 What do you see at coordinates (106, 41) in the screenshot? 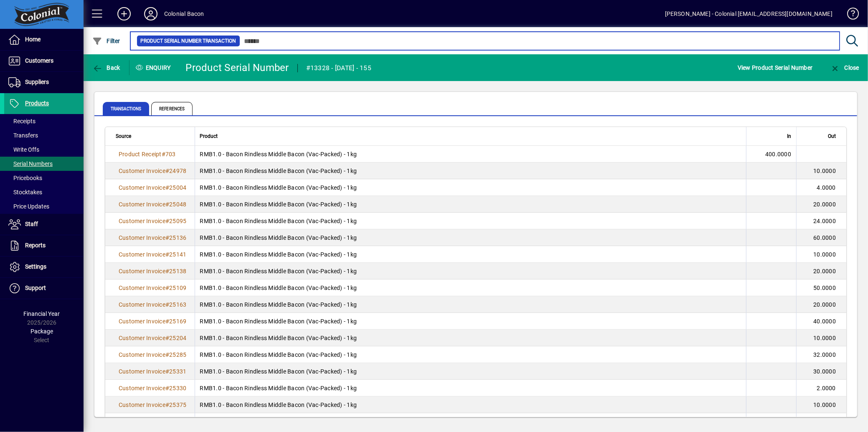
I see `span: Filter` at bounding box center [106, 41].